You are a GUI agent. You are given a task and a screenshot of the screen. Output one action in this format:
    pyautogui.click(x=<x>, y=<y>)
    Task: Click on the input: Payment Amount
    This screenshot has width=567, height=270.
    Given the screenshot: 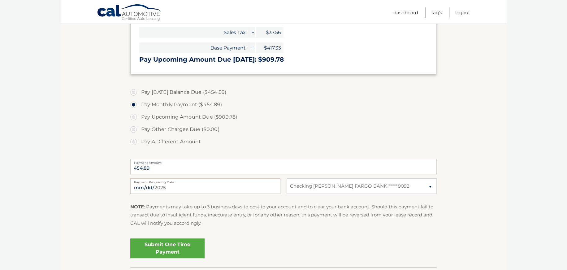 What is the action you would take?
    pyautogui.click(x=283, y=166)
    